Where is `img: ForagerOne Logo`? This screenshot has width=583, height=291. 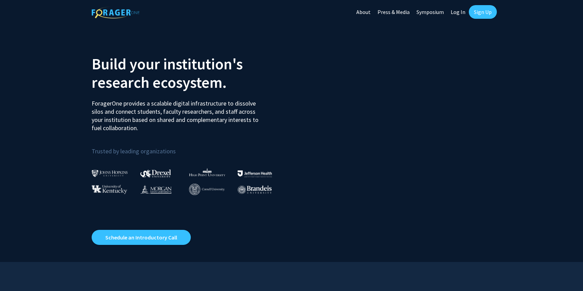
img: ForagerOne Logo is located at coordinates (116, 12).